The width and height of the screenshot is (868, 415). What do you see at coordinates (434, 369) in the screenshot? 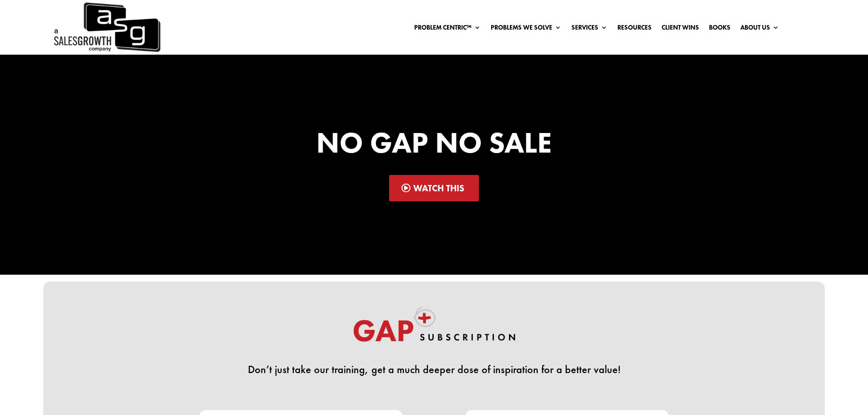
I see `p: Don’t just take our training, get a much deeper dose of inspiration for a better value!` at bounding box center [434, 369].